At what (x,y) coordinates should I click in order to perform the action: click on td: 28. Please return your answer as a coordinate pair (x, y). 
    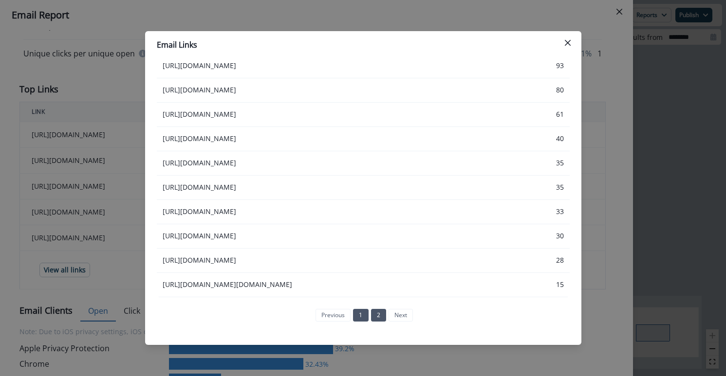
    Looking at the image, I should click on (546, 261).